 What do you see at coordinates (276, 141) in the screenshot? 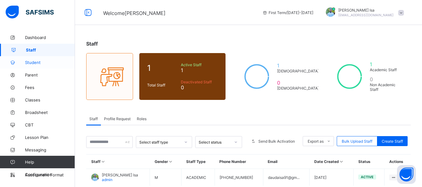
I see `span: Send Bulk Activation` at bounding box center [276, 141].